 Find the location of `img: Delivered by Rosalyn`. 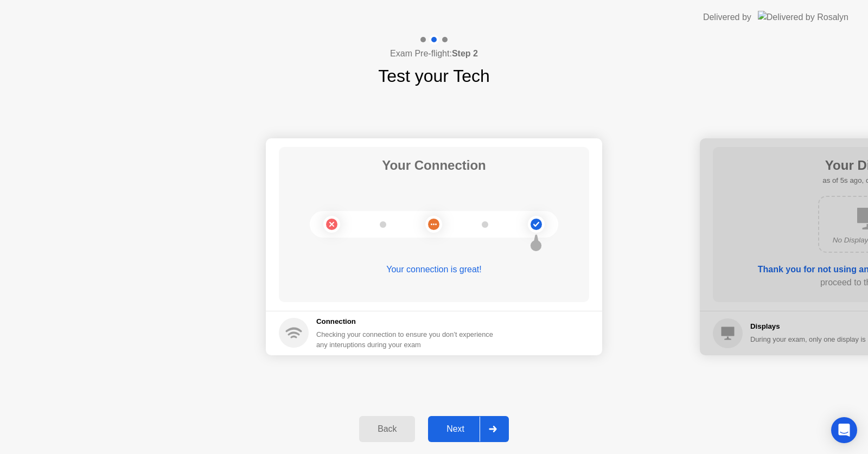

img: Delivered by Rosalyn is located at coordinates (803, 17).